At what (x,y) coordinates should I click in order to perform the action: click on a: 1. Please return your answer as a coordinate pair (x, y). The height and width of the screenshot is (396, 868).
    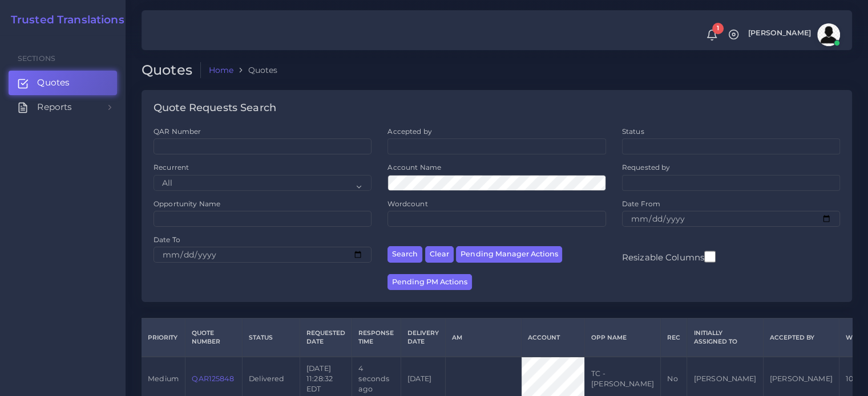
    Looking at the image, I should click on (712, 35).